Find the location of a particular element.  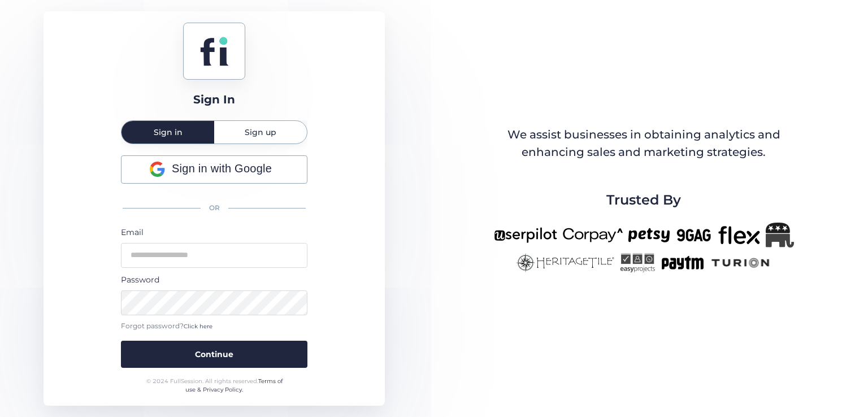

span: Sign in is located at coordinates (168, 132).